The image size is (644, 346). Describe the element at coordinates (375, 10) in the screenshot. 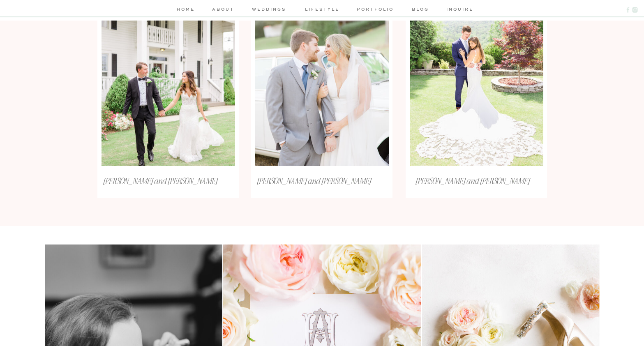

I see `nav: portfolio` at that location.